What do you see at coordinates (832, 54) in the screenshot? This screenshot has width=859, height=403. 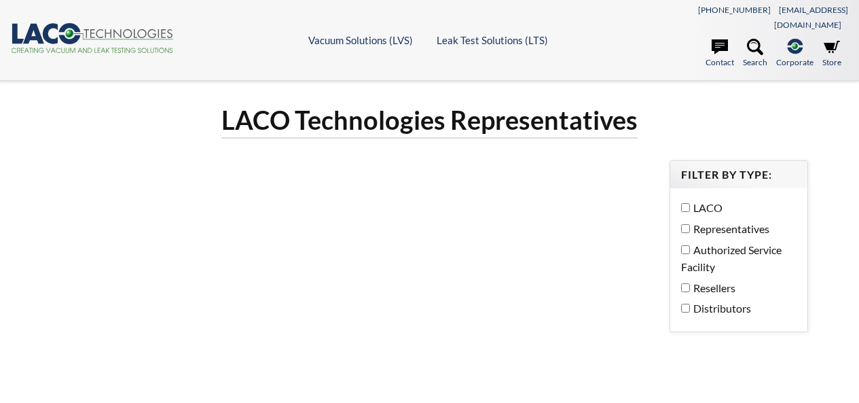 I see `a: Store` at bounding box center [832, 54].